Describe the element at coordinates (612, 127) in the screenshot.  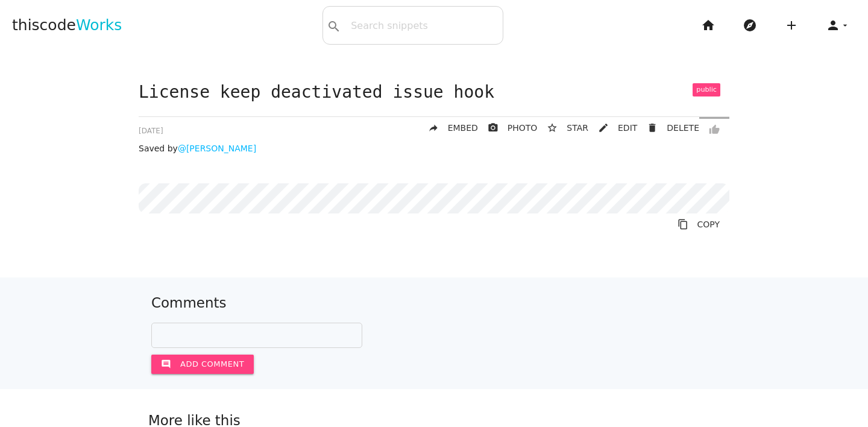
I see `a: mode_editEDIT` at that location.